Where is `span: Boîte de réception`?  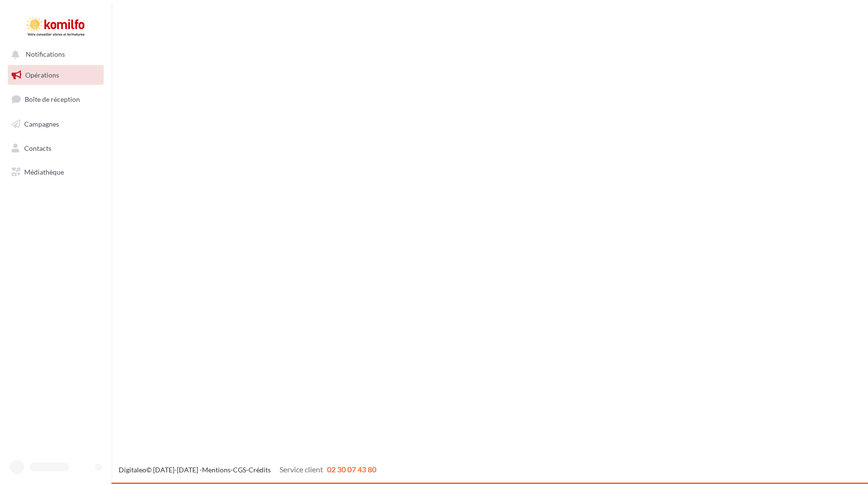 span: Boîte de réception is located at coordinates (52, 98).